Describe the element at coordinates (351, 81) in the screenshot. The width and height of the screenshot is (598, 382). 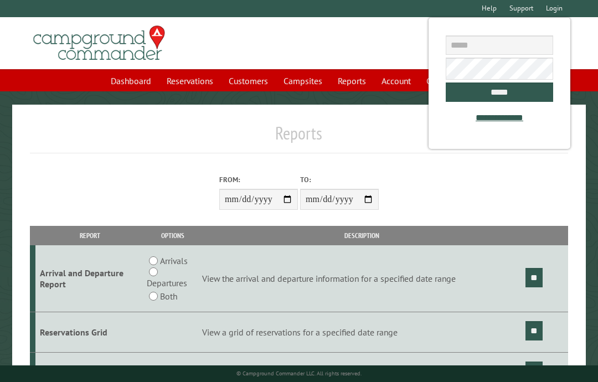
I see `a: Reports` at that location.